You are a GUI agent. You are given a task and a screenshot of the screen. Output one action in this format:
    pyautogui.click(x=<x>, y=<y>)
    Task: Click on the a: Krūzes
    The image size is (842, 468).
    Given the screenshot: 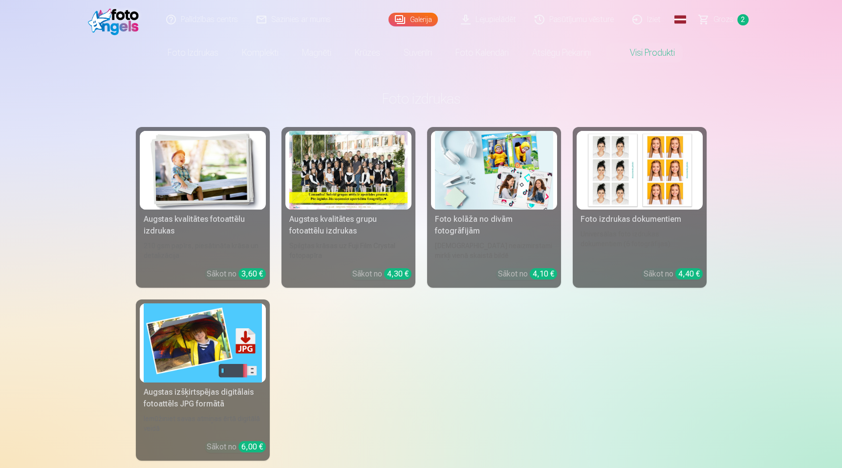 What is the action you would take?
    pyautogui.click(x=367, y=53)
    